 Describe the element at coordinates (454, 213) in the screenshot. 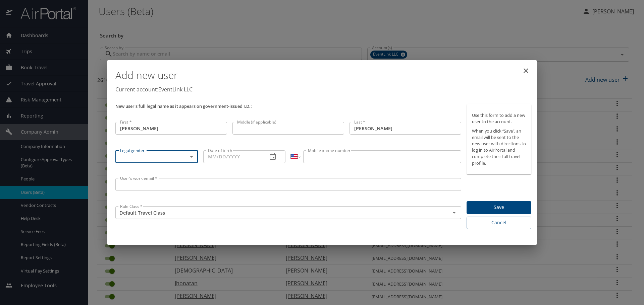

I see `button: Open` at that location.